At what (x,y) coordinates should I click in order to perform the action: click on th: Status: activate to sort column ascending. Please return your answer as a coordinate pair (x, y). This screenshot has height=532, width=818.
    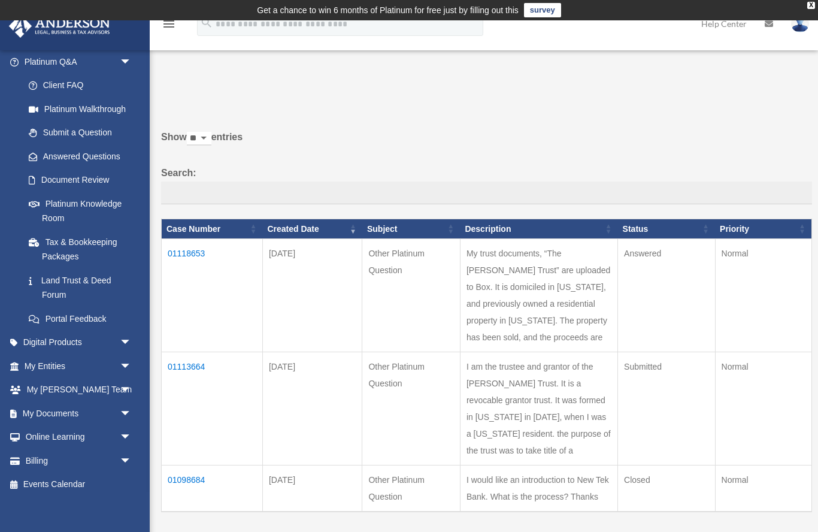
    Looking at the image, I should click on (667, 229).